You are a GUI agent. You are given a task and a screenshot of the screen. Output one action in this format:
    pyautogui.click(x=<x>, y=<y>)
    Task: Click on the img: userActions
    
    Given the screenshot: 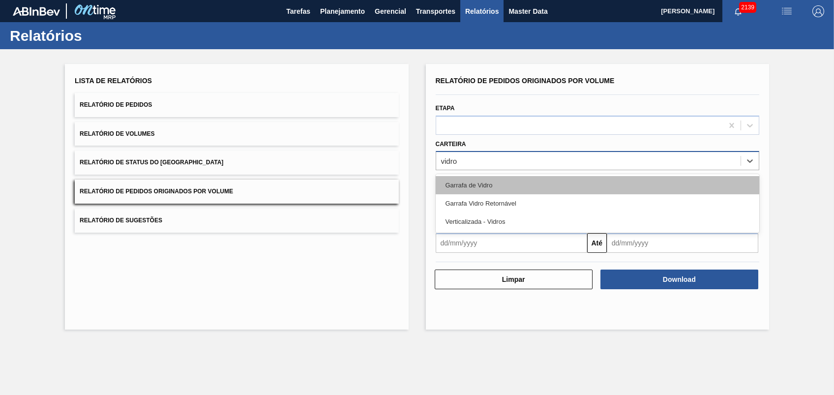 What is the action you would take?
    pyautogui.click(x=787, y=11)
    